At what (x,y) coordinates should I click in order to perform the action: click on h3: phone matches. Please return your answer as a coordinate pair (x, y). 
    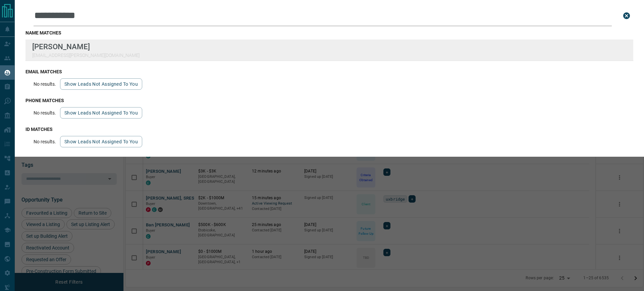
    Looking at the image, I should click on (329, 100).